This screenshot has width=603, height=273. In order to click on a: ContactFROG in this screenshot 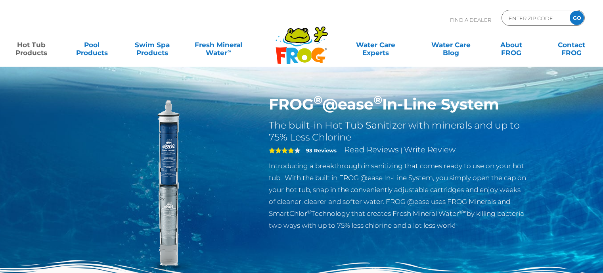, I will do `click(571, 45)`.